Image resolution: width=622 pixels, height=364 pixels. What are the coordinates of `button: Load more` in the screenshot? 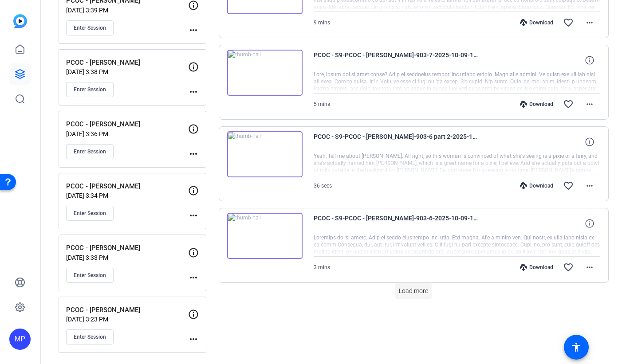 It's located at (413, 291).